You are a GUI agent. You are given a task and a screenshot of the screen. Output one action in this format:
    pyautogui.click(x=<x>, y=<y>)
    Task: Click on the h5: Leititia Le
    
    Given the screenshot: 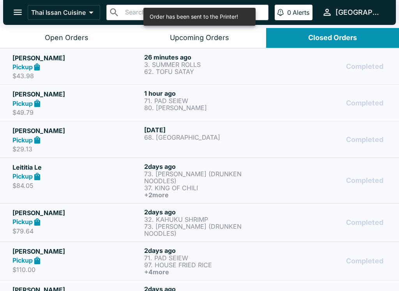 What is the action you would take?
    pyautogui.click(x=77, y=167)
    